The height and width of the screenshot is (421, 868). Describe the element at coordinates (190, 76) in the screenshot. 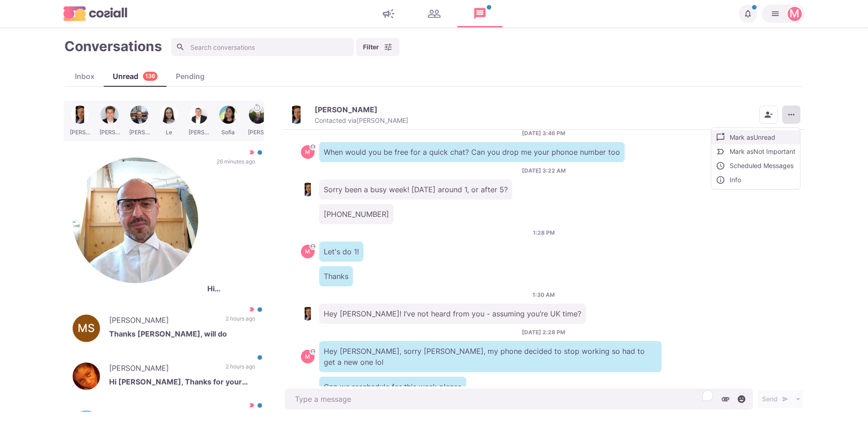

I see `div: Pending` at that location.